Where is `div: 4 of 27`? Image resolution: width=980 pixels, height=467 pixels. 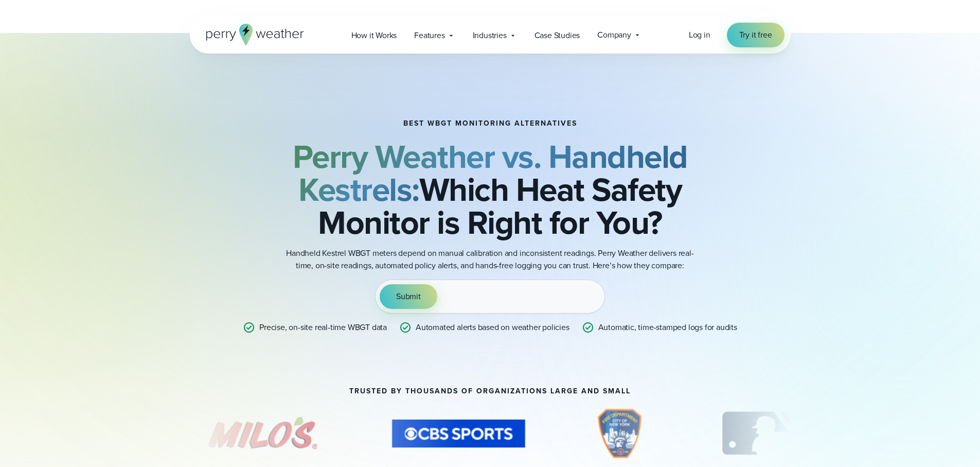
div: 4 of 27 is located at coordinates (763, 433).